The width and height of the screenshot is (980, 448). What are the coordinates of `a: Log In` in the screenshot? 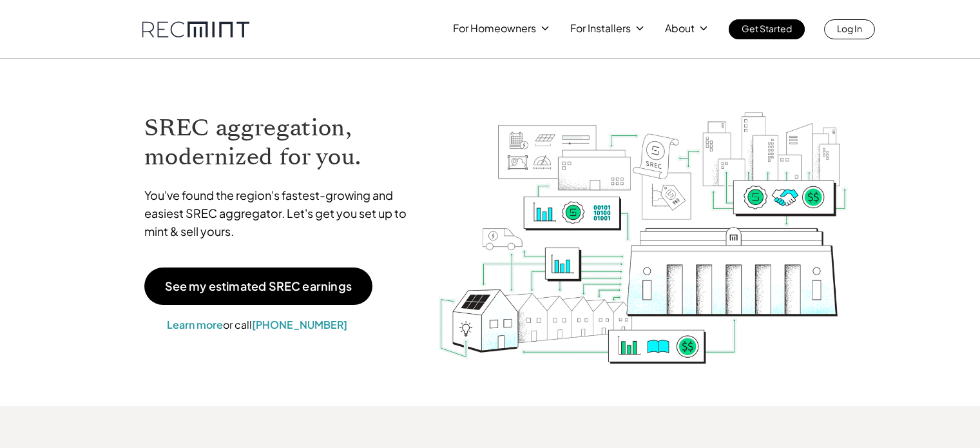 It's located at (849, 29).